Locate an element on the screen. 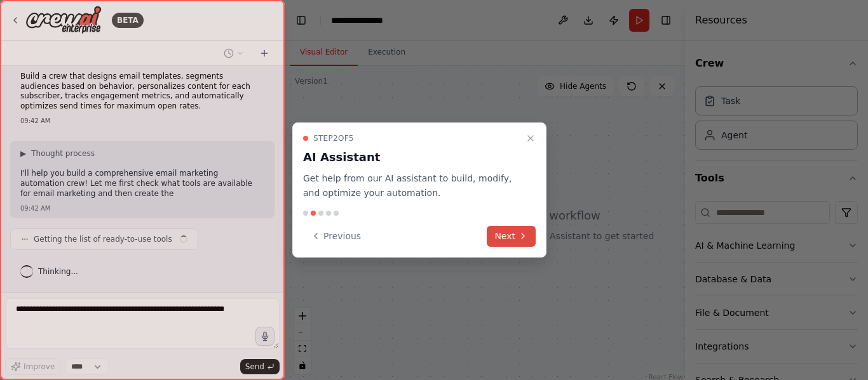 The image size is (868, 380). button: Close walkthrough is located at coordinates (530, 138).